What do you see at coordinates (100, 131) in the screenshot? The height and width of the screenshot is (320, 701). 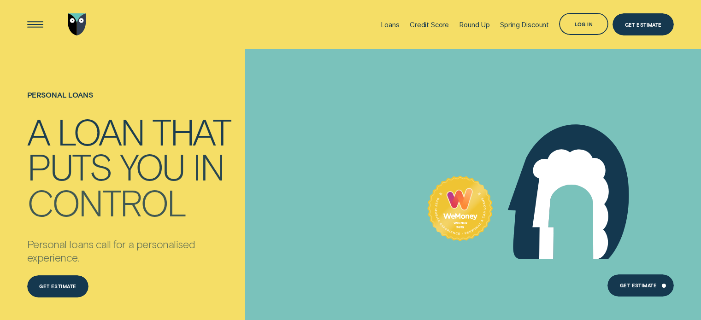 I see `div: loan` at bounding box center [100, 131].